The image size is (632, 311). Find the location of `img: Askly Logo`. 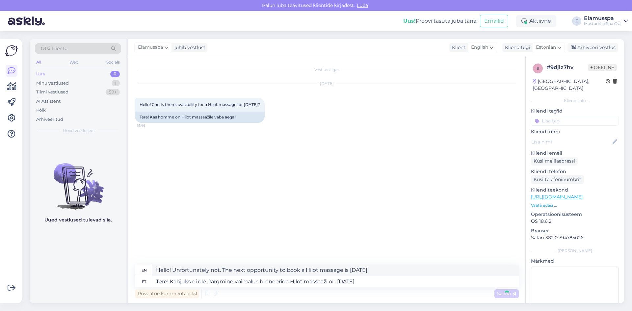

img: Askly Logo is located at coordinates (12, 51).